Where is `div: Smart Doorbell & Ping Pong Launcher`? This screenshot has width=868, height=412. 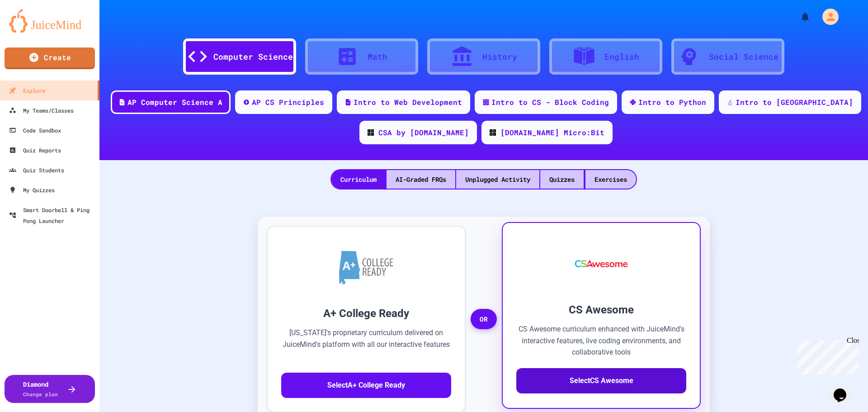 div: Smart Doorbell & Ping Pong Launcher is located at coordinates (53, 215).